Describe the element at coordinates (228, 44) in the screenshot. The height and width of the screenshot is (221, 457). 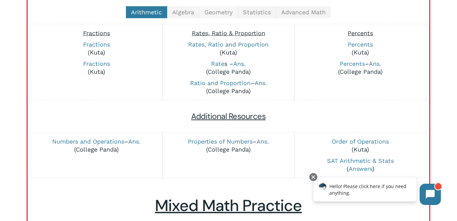
I see `a: Rates, Ratio and Proportion` at that location.